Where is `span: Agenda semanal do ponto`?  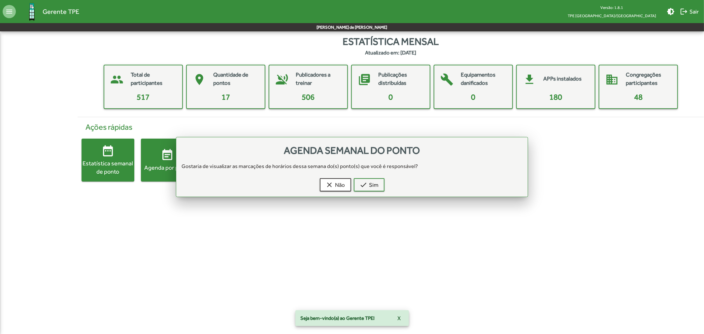
span: Agenda semanal do ponto is located at coordinates (352, 150).